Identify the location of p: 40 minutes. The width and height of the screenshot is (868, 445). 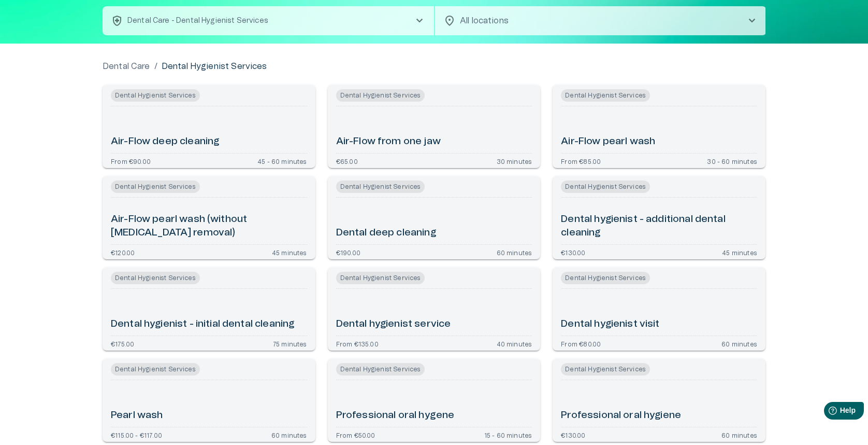
(514, 343).